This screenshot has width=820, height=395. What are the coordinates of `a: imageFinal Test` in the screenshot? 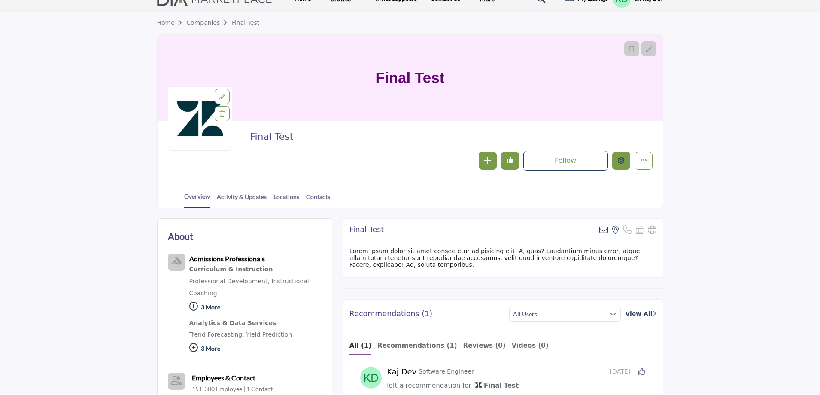 It's located at (496, 385).